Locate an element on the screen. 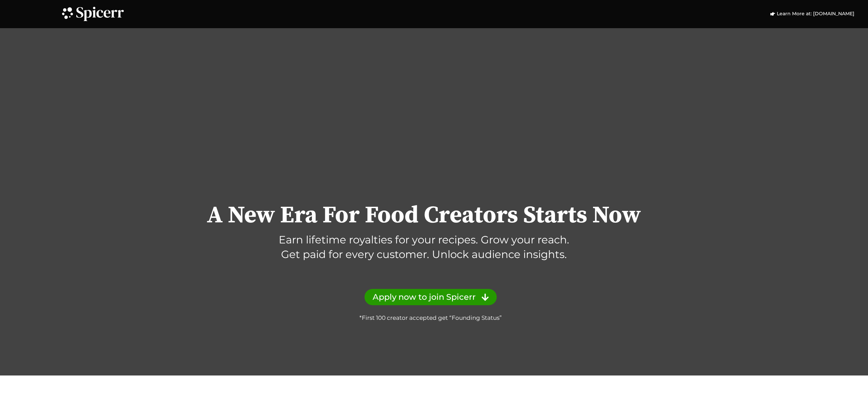  h1: A New Era For Food Creators Starts Now is located at coordinates (424, 215).